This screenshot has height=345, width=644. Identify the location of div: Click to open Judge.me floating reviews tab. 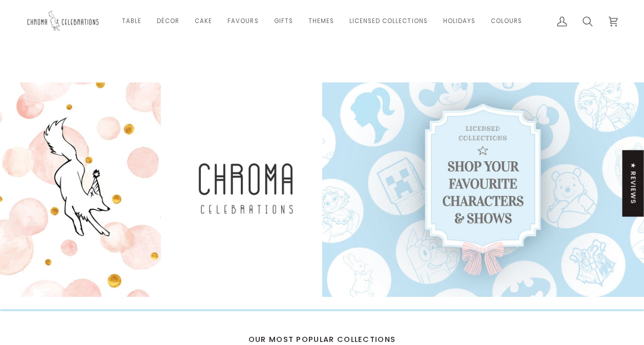
(634, 183).